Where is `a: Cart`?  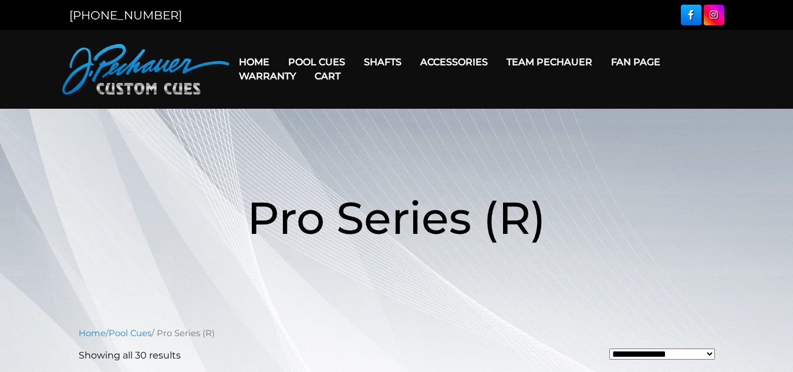 a: Cart is located at coordinates (328, 76).